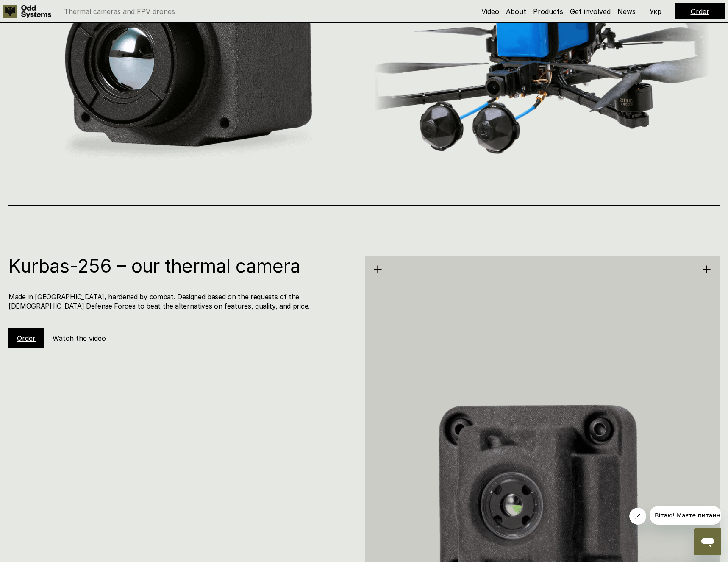 This screenshot has height=562, width=728. Describe the element at coordinates (626, 12) in the screenshot. I see `a: News` at that location.